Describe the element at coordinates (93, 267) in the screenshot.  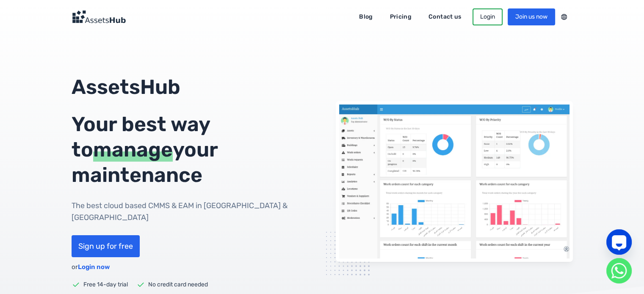
I see `a: Login now` at that location.